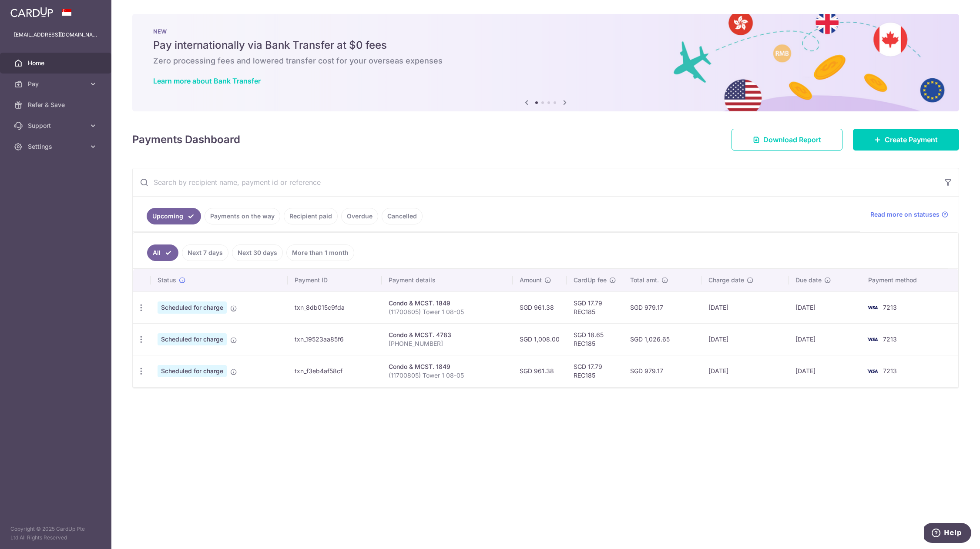 The height and width of the screenshot is (549, 980). Describe the element at coordinates (320, 253) in the screenshot. I see `a: More than 1 month` at that location.